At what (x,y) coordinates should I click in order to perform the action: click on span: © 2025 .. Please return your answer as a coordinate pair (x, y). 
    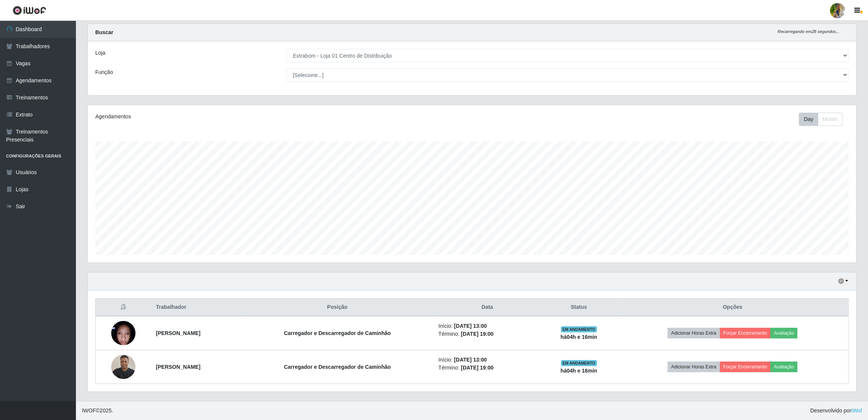
    Looking at the image, I should click on (98, 411).